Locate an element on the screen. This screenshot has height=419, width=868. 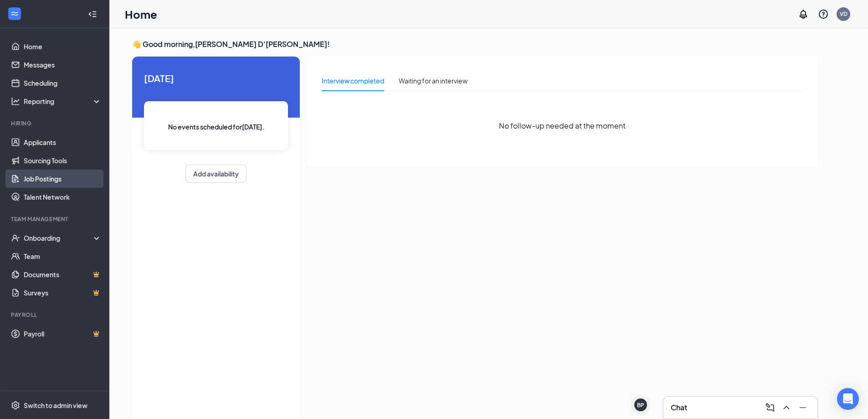
h1: Home is located at coordinates (141, 14).